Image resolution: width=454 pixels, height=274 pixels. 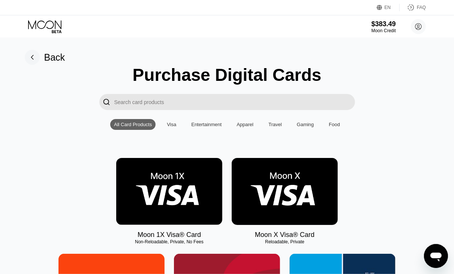 What do you see at coordinates (171, 124) in the screenshot?
I see `div: Visa` at bounding box center [171, 124].